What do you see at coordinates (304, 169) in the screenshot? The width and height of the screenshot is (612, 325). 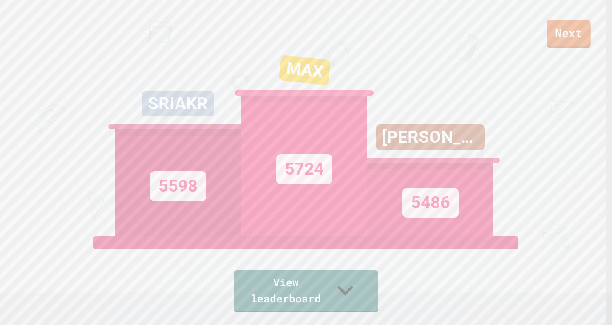 I see `div: 5724` at bounding box center [304, 169].